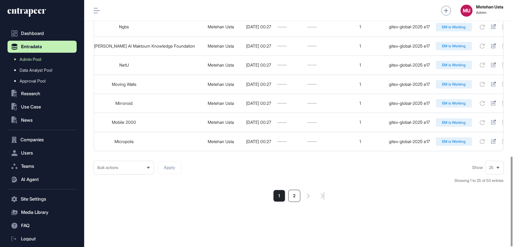  Describe the element at coordinates (28, 166) in the screenshot. I see `span: Teams` at that location.